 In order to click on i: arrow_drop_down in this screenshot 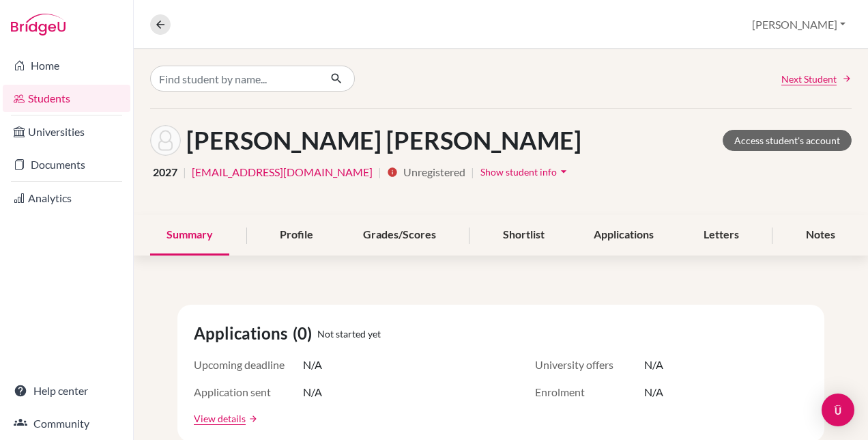, I will do `click(564, 172)`.